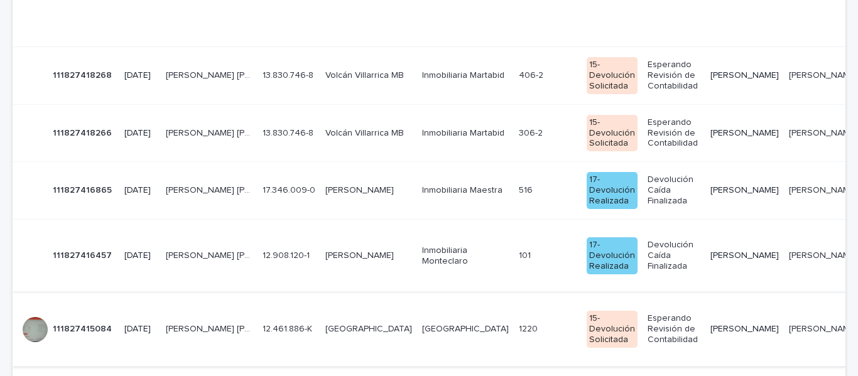 The width and height of the screenshot is (858, 376). I want to click on p: 406-2, so click(532, 74).